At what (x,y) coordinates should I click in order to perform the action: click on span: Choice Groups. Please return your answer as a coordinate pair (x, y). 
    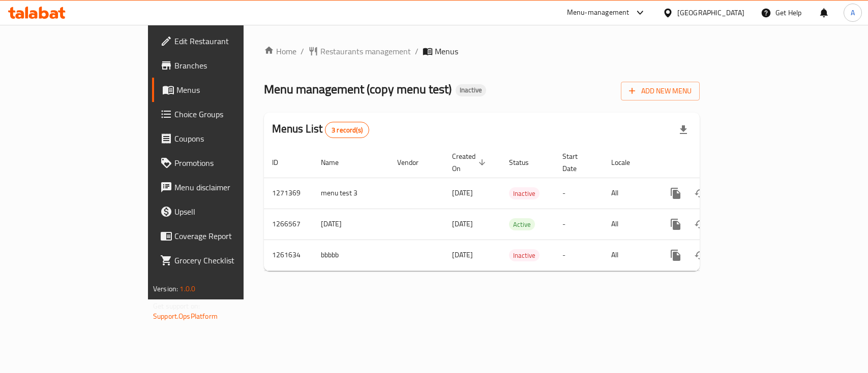
    Looking at the image, I should click on (229, 114).